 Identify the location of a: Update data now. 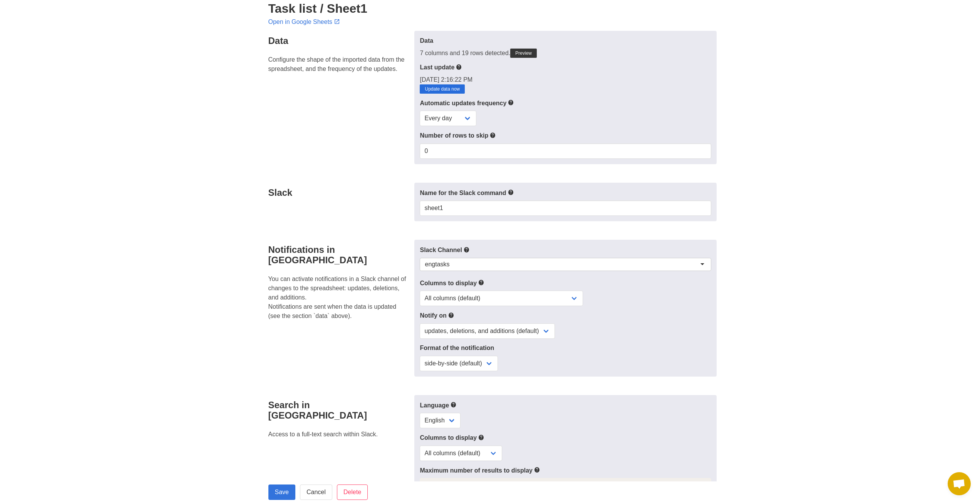
(442, 89).